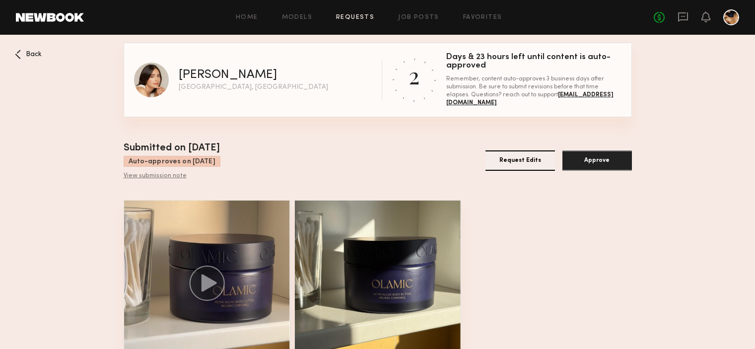 The width and height of the screenshot is (755, 349). What do you see at coordinates (151, 80) in the screenshot?
I see `img: Melanie R profile picture.` at bounding box center [151, 80].